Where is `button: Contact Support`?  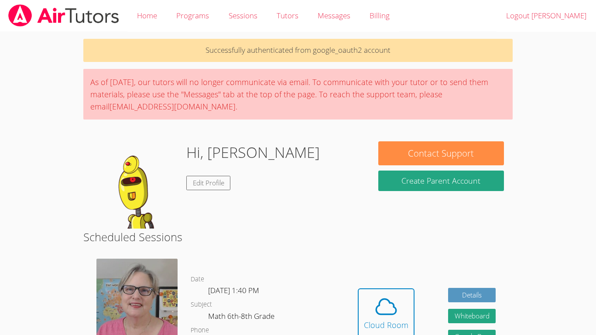
button: Contact Support is located at coordinates (441, 153).